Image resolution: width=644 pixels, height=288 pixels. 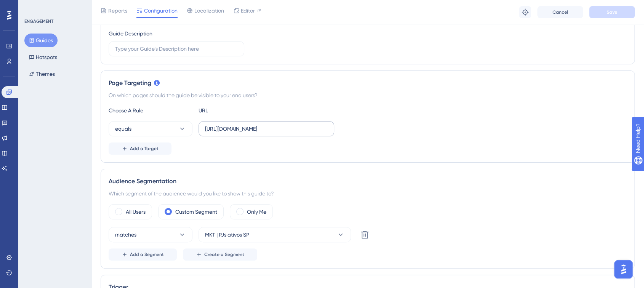 I want to click on div: Page Targeting, so click(x=368, y=83).